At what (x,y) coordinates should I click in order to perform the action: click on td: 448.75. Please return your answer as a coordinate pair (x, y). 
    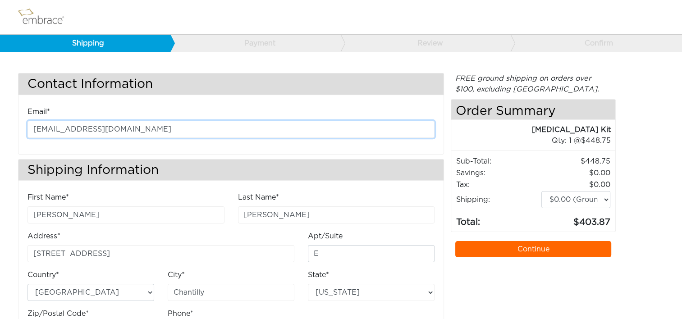
    Looking at the image, I should click on (576, 161).